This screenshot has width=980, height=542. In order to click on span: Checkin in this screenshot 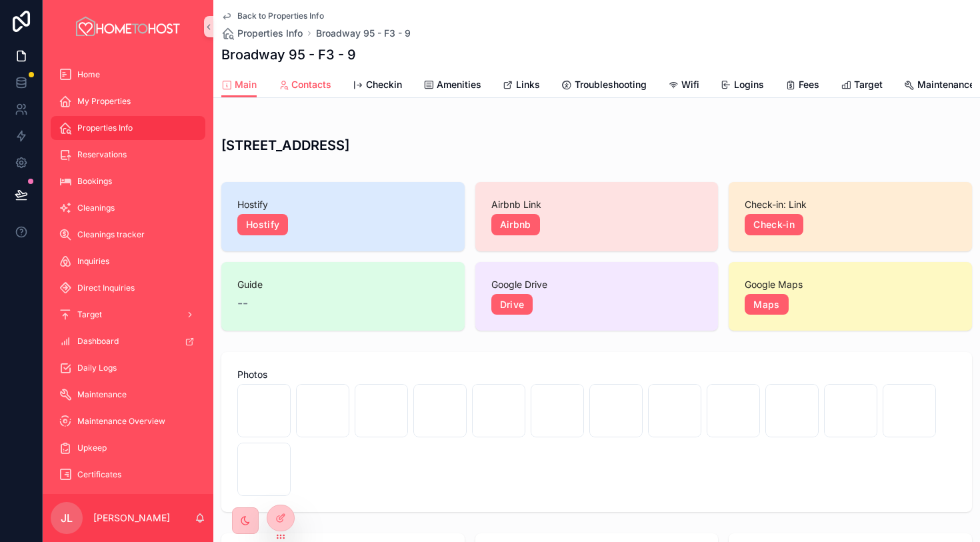, I will do `click(384, 84)`.